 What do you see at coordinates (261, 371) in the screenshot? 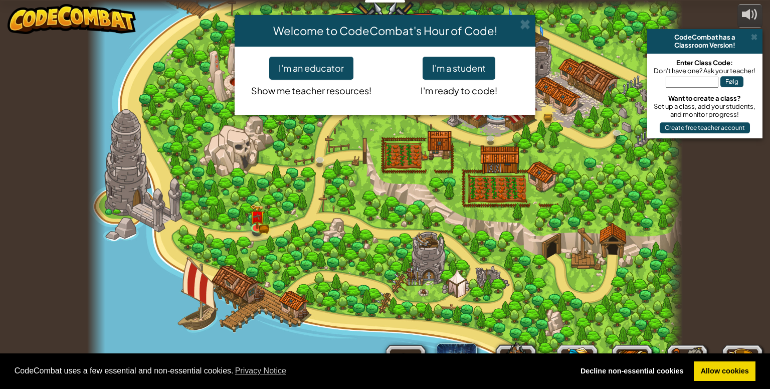
I see `a: learn more about cookies` at bounding box center [261, 371].